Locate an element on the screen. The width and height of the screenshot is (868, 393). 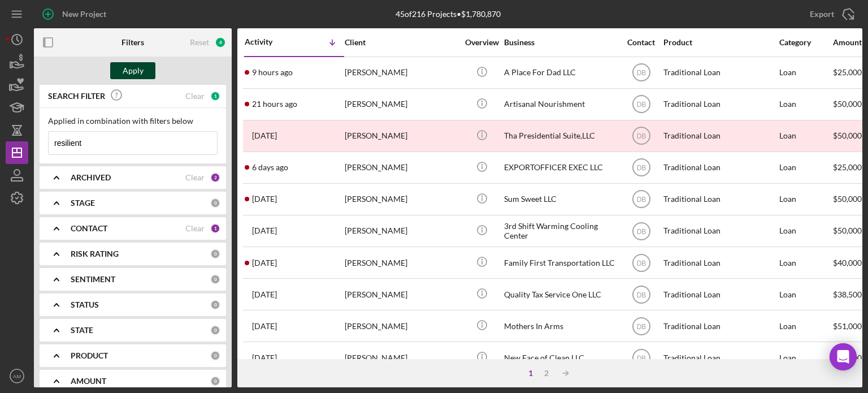
div: New Face of Clean LLC is located at coordinates (560, 357).